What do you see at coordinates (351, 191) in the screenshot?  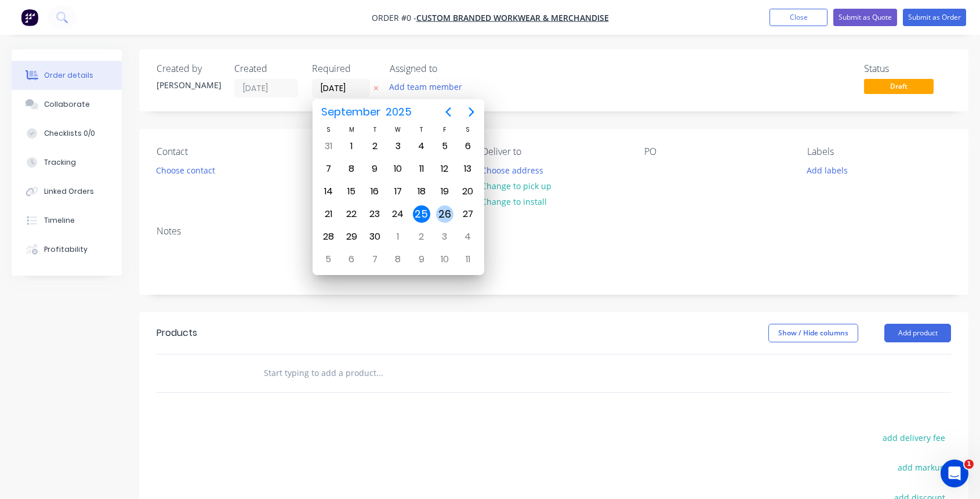 I see `div: Monday, September 15, 2025` at bounding box center [351, 191].